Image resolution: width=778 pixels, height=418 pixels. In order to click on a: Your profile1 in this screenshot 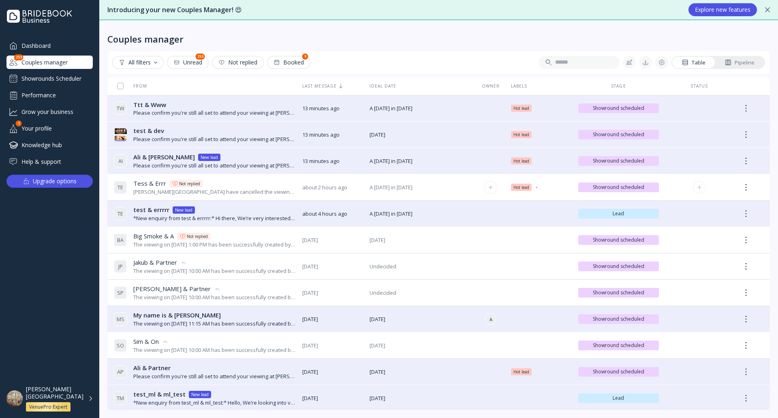, I will do `click(49, 128)`.